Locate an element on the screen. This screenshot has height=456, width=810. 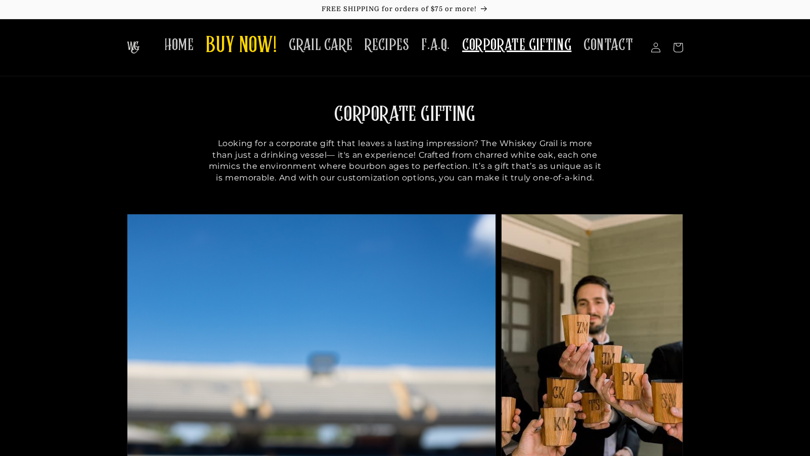
span: F.A.Q. is located at coordinates (435, 45).